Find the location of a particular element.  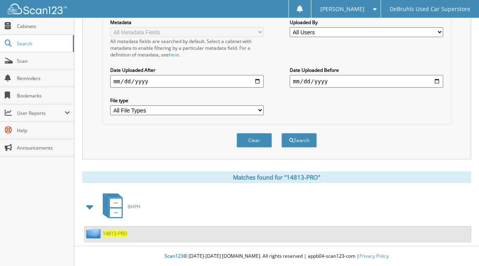

span: BHPH is located at coordinates (134, 206).